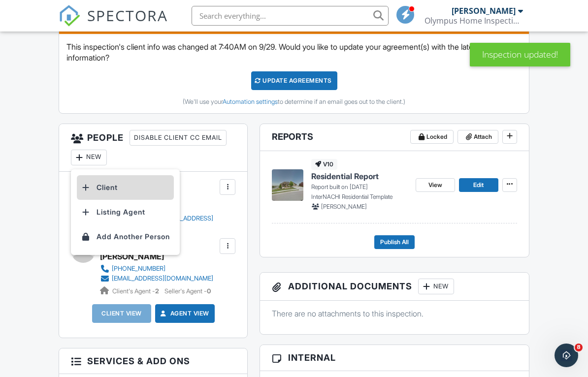 The width and height of the screenshot is (588, 377). What do you see at coordinates (394, 358) in the screenshot?
I see `h3: Internal` at bounding box center [394, 358].